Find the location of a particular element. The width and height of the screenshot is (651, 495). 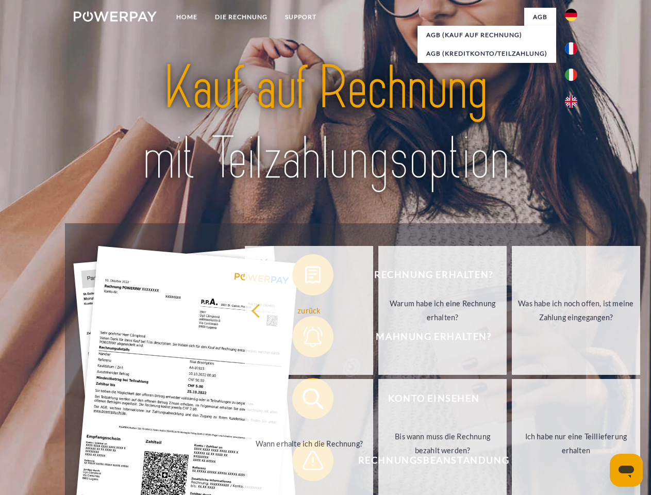

img: fr is located at coordinates (571, 48).